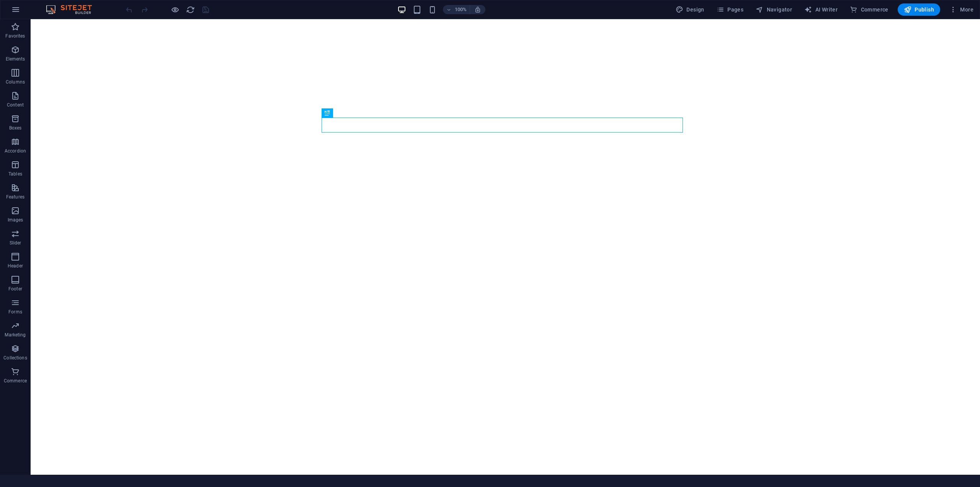  I want to click on span: Commerce, so click(869, 9).